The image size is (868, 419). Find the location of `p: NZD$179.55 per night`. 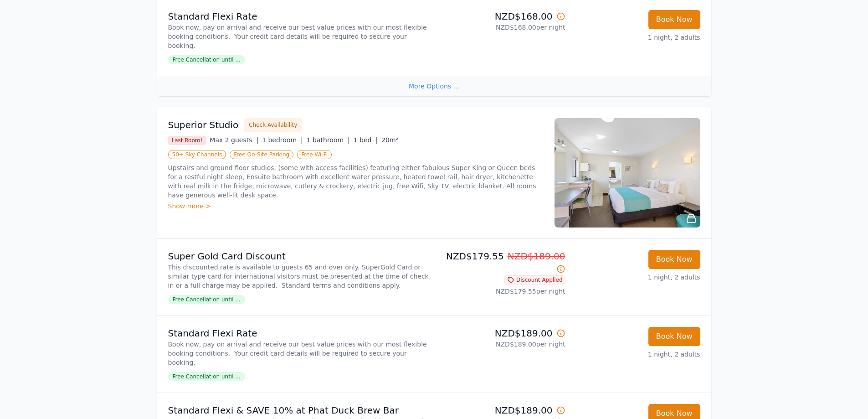

p: NZD$179.55 per night is located at coordinates (502, 291).